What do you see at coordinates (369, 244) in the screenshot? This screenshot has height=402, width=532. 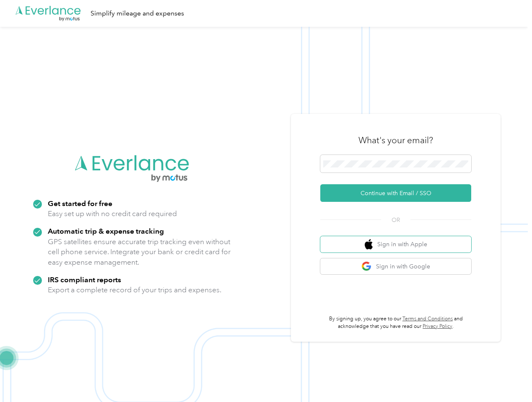 I see `img: apple logo` at bounding box center [369, 244].